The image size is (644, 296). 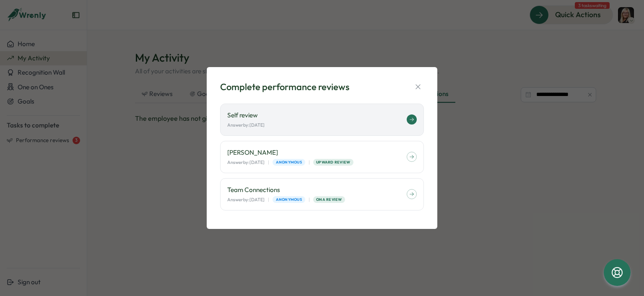 I want to click on p: Self review, so click(x=317, y=115).